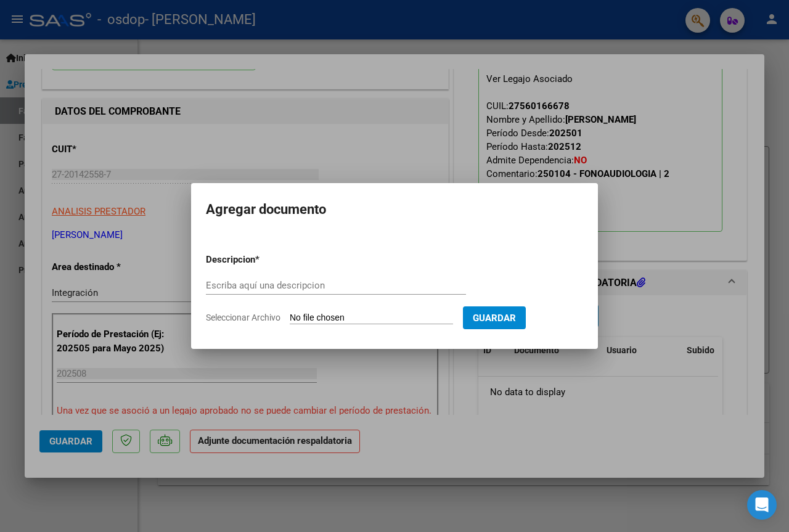 The width and height of the screenshot is (789, 532). I want to click on span: Seleccionar Archivo, so click(243, 318).